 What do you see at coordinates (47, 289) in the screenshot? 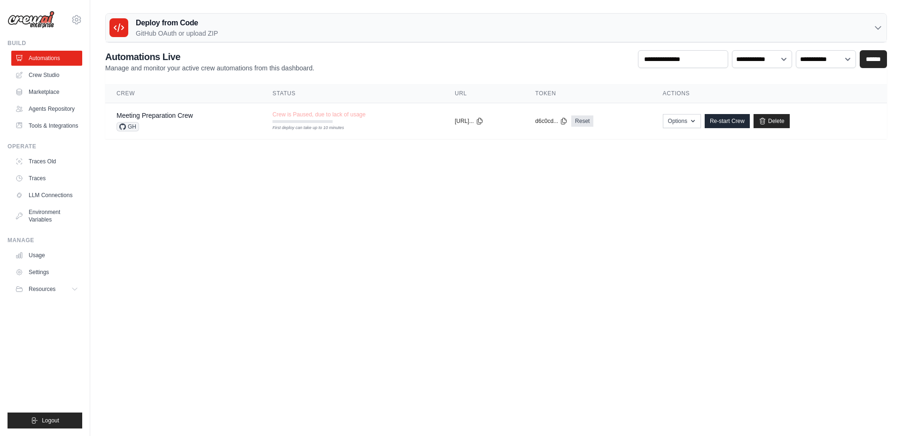
I see `button: Resources` at bounding box center [47, 289].